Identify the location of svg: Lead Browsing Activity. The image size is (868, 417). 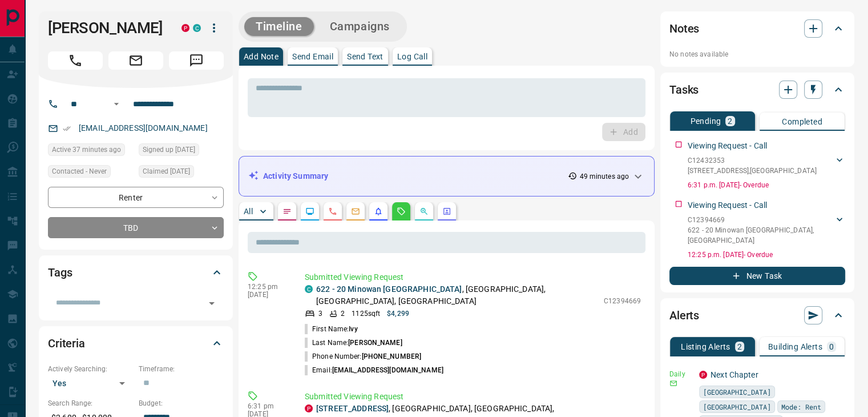
(310, 211).